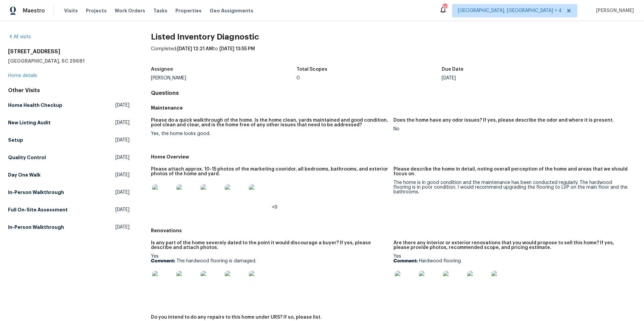  Describe the element at coordinates (269, 246) in the screenshot. I see `h5: Is any part of the home severely dated to the point it would discourage a buyer? If yes, please d...` at that location.